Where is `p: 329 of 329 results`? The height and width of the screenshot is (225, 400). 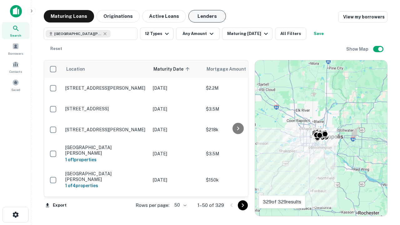
p: 329 of 329 results is located at coordinates (282, 202).